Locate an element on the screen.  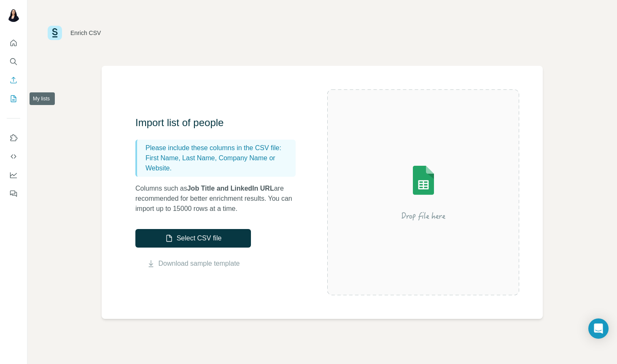
button: Search is located at coordinates (13, 62).